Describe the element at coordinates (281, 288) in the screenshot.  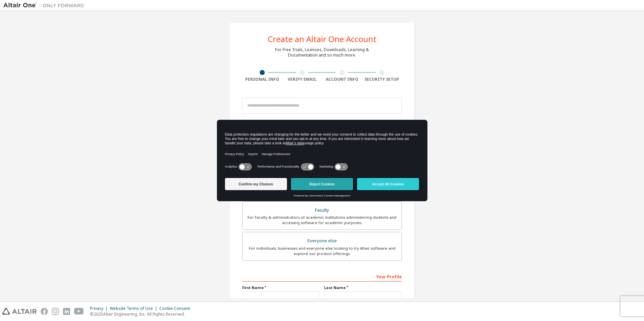
I see `label: First Name` at that location.